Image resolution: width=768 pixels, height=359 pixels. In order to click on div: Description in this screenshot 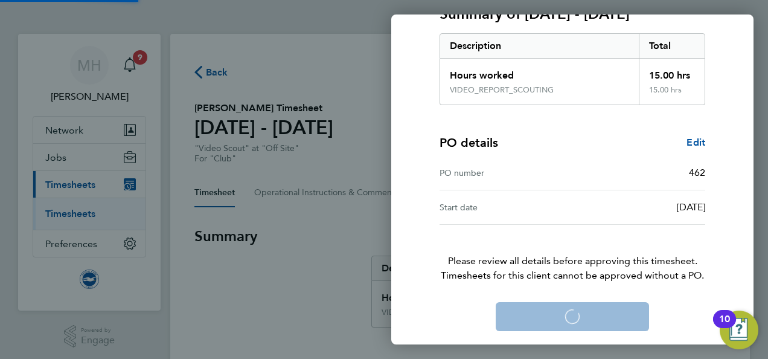, I will do `click(539, 46)`.